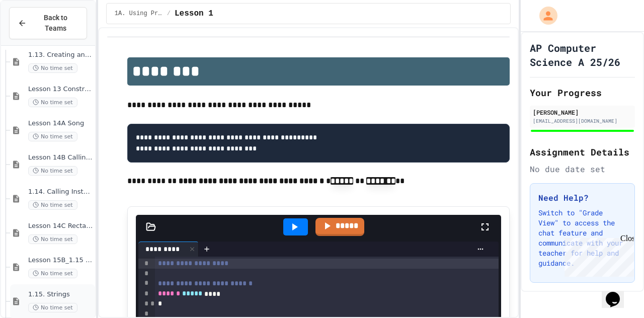  I want to click on div: My Account, so click(544, 16).